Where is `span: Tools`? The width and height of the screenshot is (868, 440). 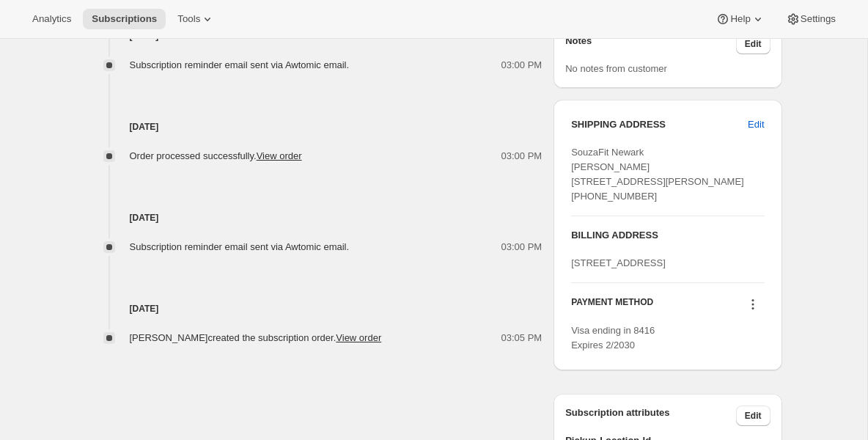
span: Tools is located at coordinates (189, 19).